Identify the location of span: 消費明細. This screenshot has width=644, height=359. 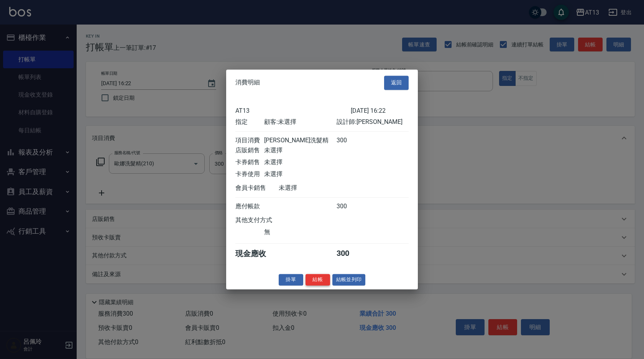
(248, 83).